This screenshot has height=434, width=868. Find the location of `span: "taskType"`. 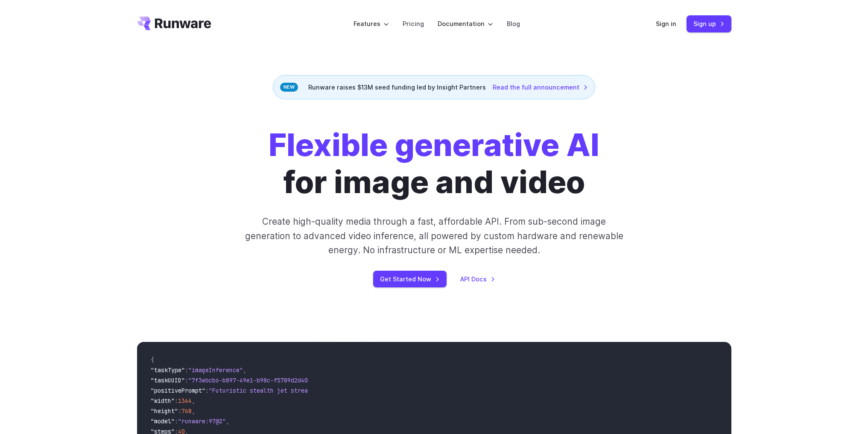

span: "taskType" is located at coordinates (168, 370).